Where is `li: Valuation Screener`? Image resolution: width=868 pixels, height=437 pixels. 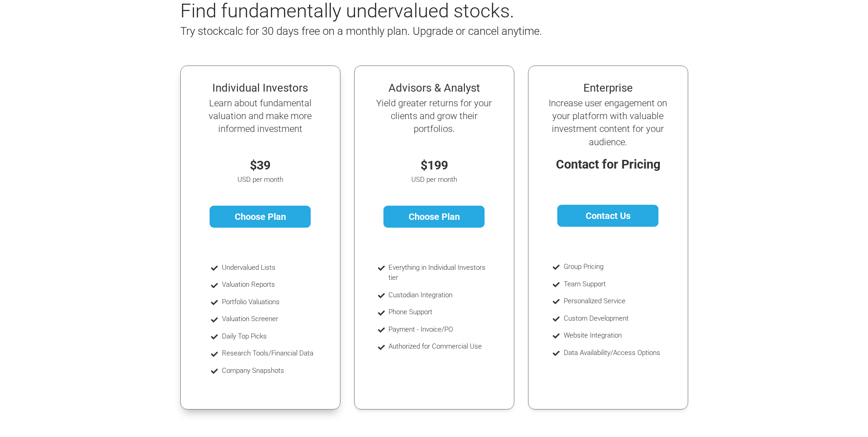
li: Valuation Screener is located at coordinates (268, 318).